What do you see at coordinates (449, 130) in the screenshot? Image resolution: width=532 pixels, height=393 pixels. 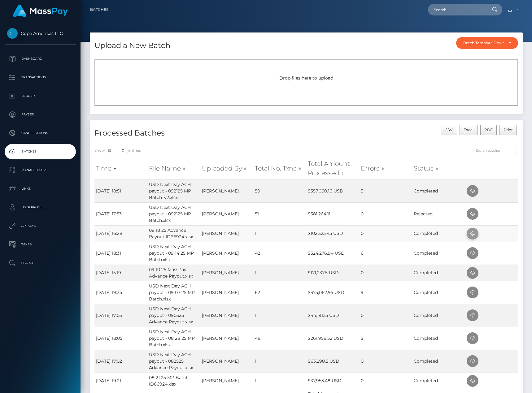 I see `span: CSV` at bounding box center [449, 130].